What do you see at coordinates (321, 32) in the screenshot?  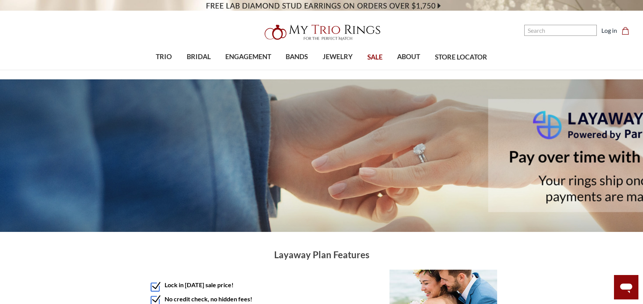 I see `a: My Trio Rings` at bounding box center [321, 32].